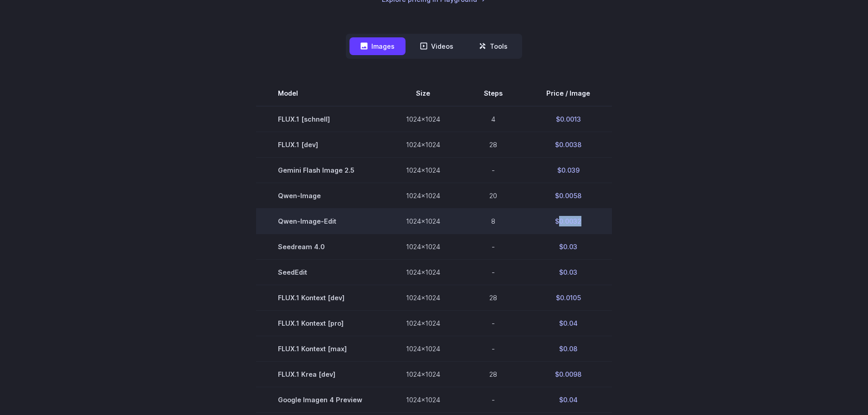  Describe the element at coordinates (493, 221) in the screenshot. I see `td: 8` at that location.